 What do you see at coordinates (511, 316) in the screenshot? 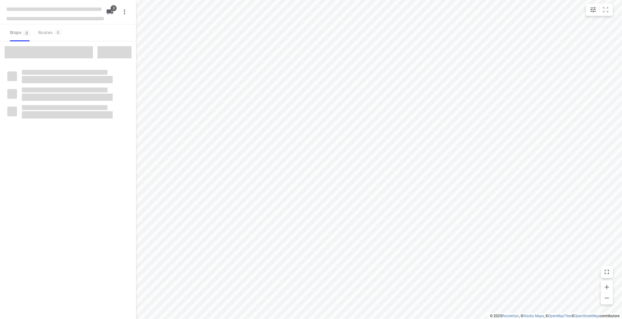
I see `a: Routetitan` at bounding box center [511, 316].